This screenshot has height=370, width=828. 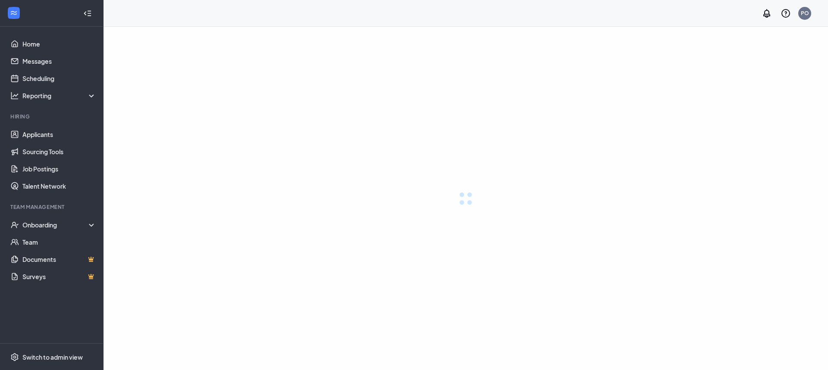 I want to click on svg: Collapse, so click(x=88, y=13).